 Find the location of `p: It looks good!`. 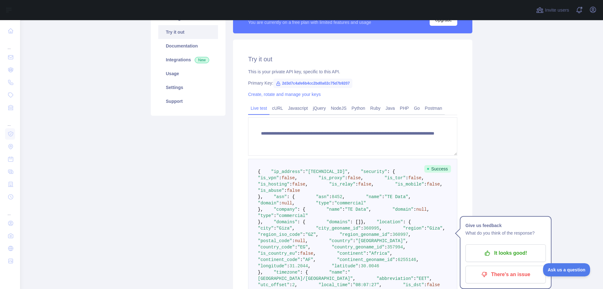

p: It looks good! is located at coordinates (505, 253).